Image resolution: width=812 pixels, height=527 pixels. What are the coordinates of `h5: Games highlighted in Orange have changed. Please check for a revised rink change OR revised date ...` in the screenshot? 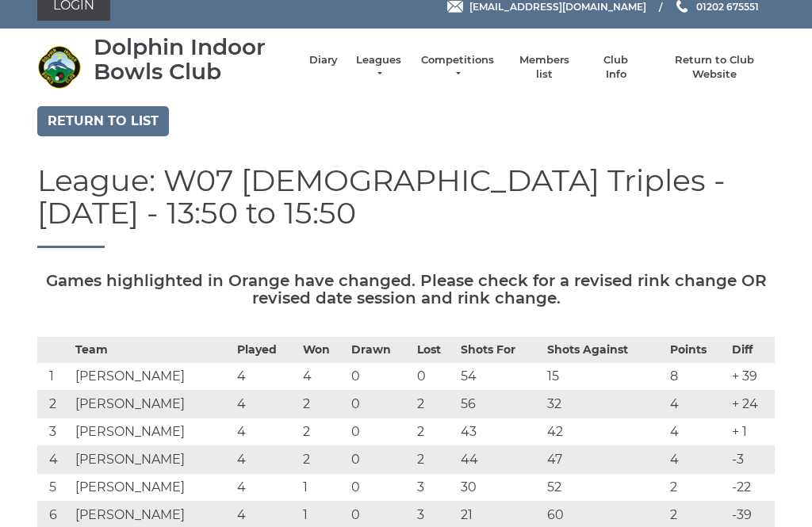 It's located at (406, 289).